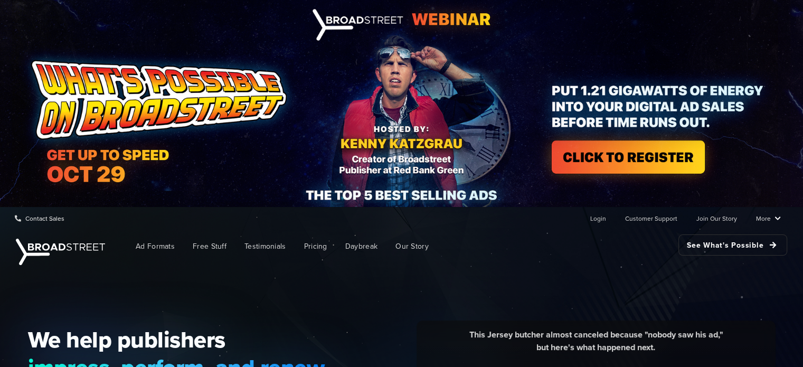 This screenshot has height=367, width=803. I want to click on span: We help publishers, so click(177, 340).